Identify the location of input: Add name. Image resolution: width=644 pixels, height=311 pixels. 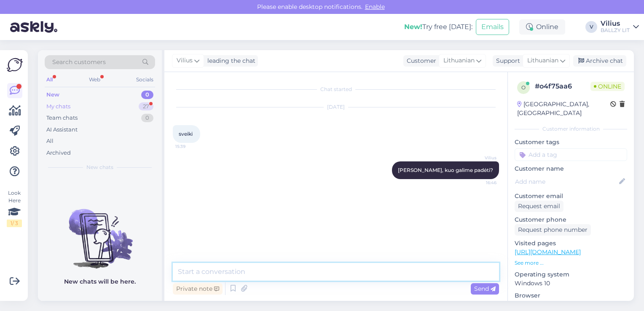
(566, 182).